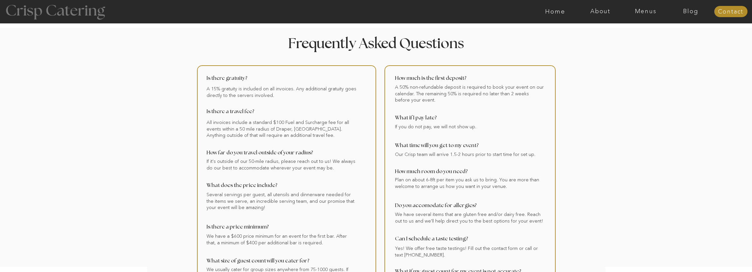  Describe the element at coordinates (646, 12) in the screenshot. I see `a: Menus` at that location.